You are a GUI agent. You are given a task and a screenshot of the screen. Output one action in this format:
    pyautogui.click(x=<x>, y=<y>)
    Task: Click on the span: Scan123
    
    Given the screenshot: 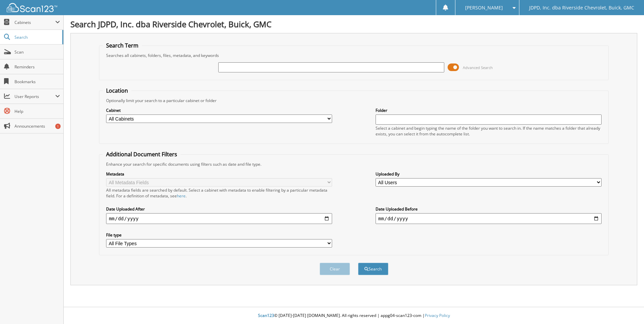 What is the action you would take?
    pyautogui.click(x=266, y=315)
    